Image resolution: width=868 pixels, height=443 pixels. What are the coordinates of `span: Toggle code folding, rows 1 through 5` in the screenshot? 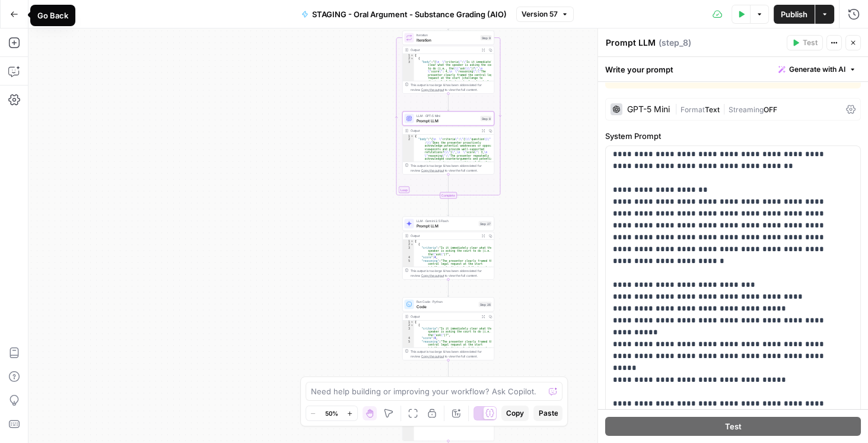 It's located at (413, 56).